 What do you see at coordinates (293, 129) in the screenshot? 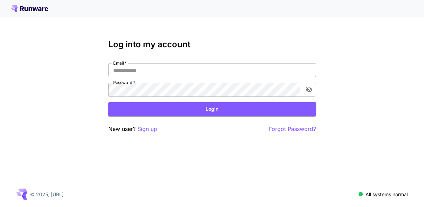
I see `p: Forgot Password?` at bounding box center [293, 129].